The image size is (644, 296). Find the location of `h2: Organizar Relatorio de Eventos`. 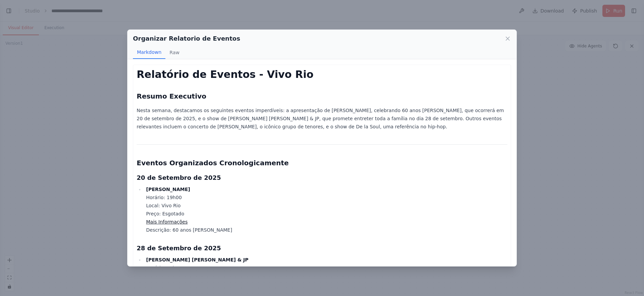

h2: Organizar Relatorio de Eventos is located at coordinates (186, 38).